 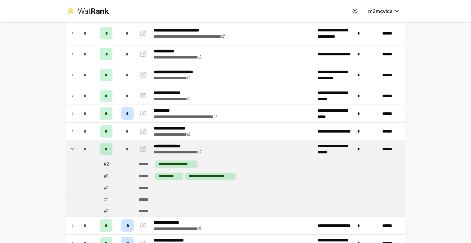 I want to click on div: # 2, so click(x=106, y=164).